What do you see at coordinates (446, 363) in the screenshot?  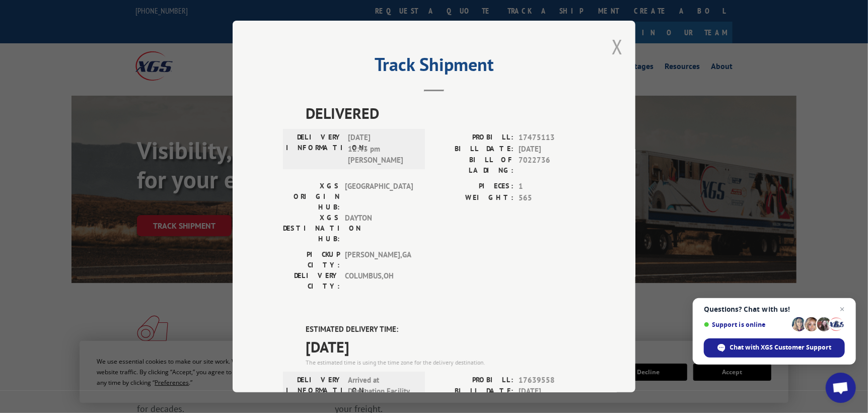 I see `div: The estimated time is using the time zone for the delivery destination.` at bounding box center [446, 363].